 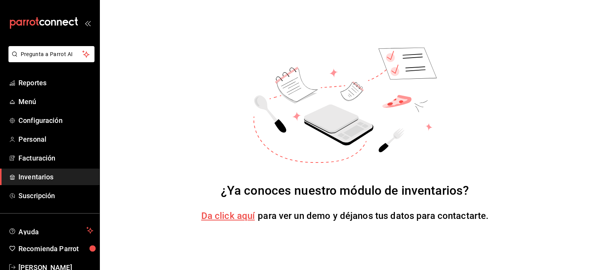 What do you see at coordinates (56, 120) in the screenshot?
I see `span: Configuración` at bounding box center [56, 120].